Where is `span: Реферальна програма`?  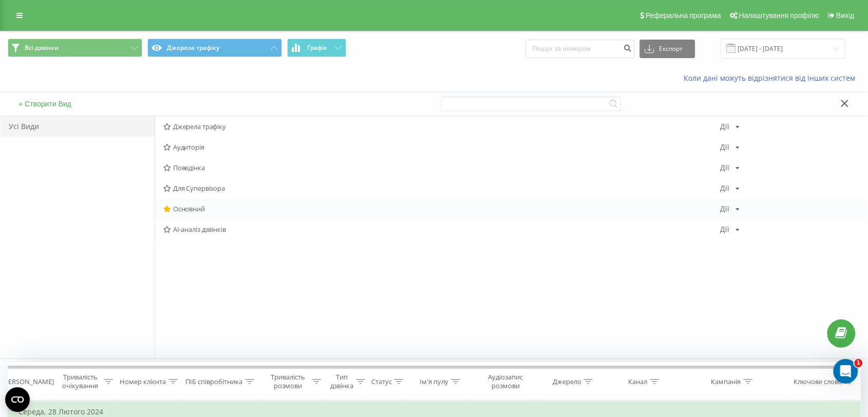
span: Реферальна програма is located at coordinates (683, 16).